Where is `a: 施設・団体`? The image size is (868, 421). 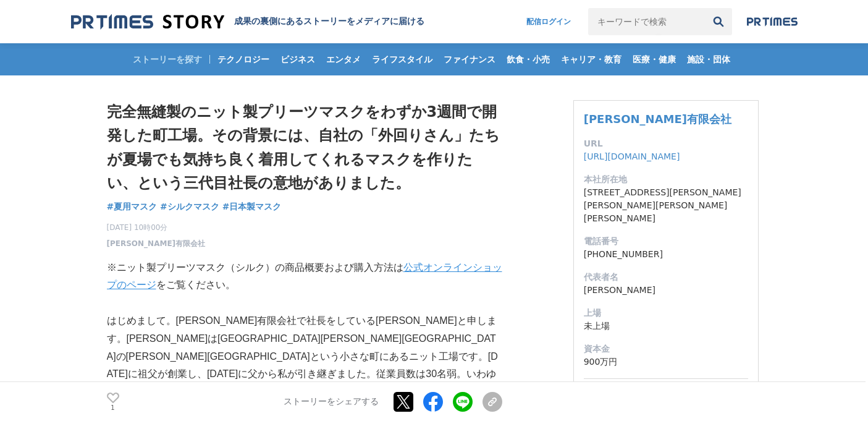
a: 施設・団体 is located at coordinates (709, 59).